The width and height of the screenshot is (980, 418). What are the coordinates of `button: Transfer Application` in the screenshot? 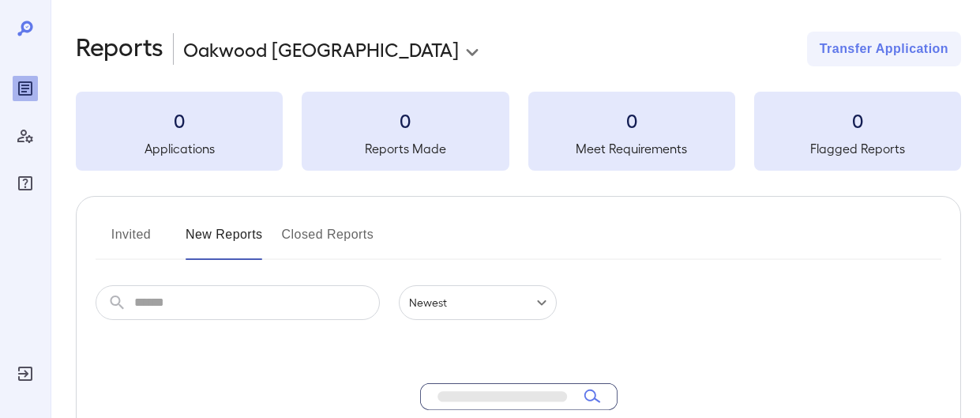 It's located at (884, 49).